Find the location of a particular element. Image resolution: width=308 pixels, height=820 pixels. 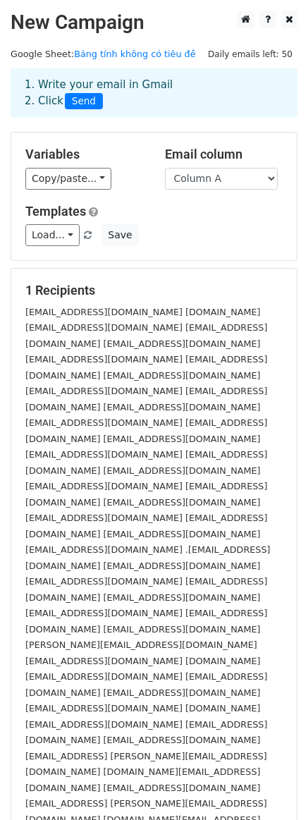

div: Chat Widget is located at coordinates (273, 786).